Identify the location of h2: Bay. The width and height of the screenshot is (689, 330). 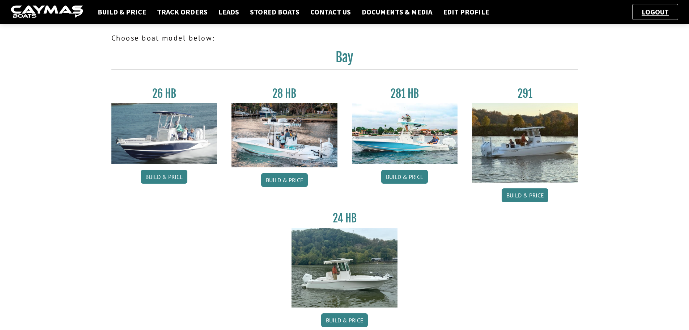
(345, 59).